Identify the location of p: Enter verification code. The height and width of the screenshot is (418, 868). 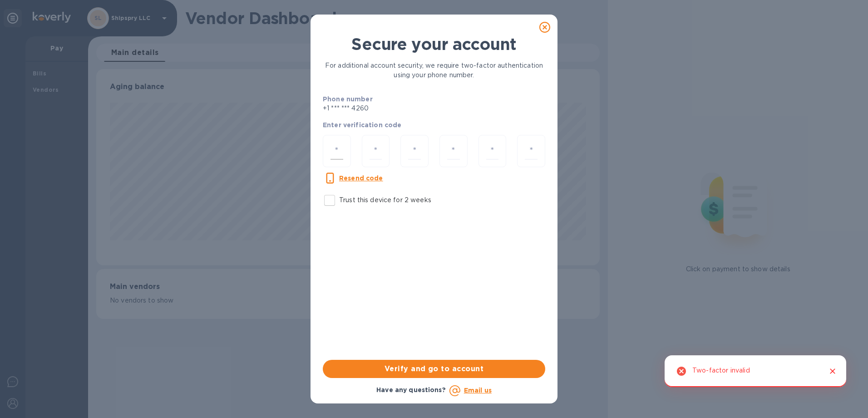
(434, 125).